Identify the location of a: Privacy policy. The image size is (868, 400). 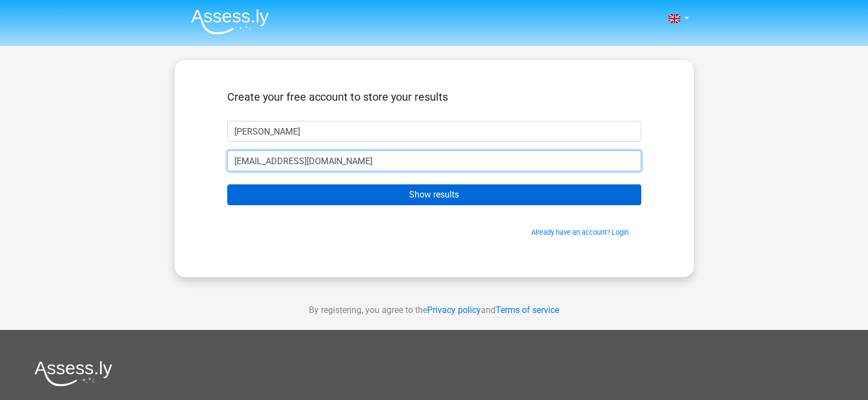
(454, 310).